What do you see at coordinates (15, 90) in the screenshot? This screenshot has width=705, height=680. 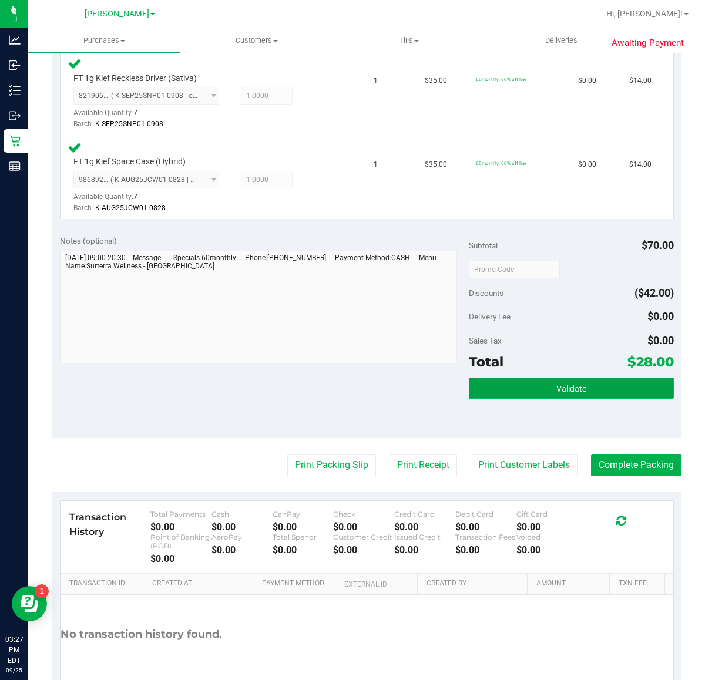 I see `inline-svg: Inventory` at bounding box center [15, 90].